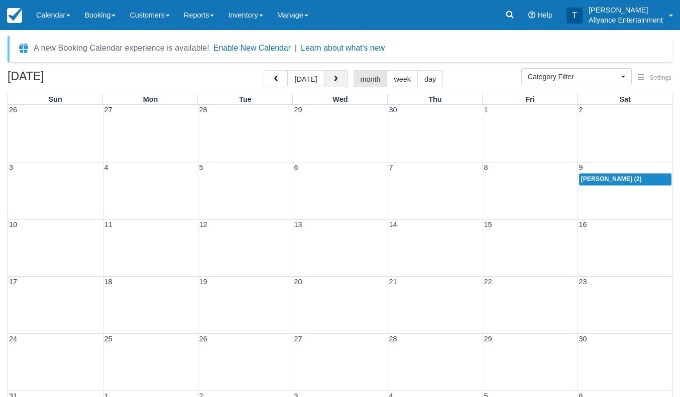 The height and width of the screenshot is (397, 680). What do you see at coordinates (298, 225) in the screenshot?
I see `span: 13` at bounding box center [298, 225].